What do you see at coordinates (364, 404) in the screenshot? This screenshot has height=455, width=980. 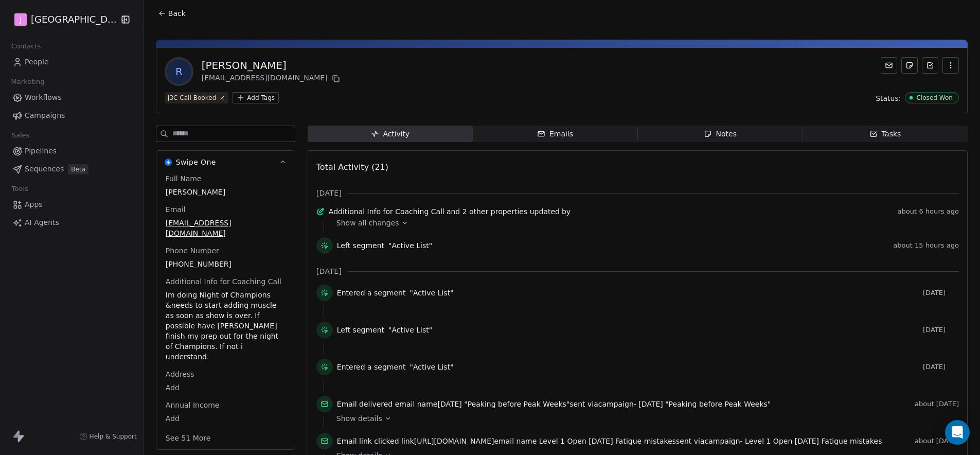 I see `span: Email delivered` at bounding box center [364, 404].